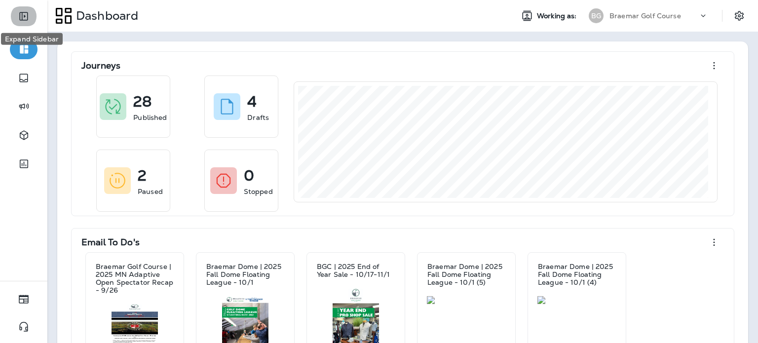  Describe the element at coordinates (558, 16) in the screenshot. I see `span: Working as:` at that location.